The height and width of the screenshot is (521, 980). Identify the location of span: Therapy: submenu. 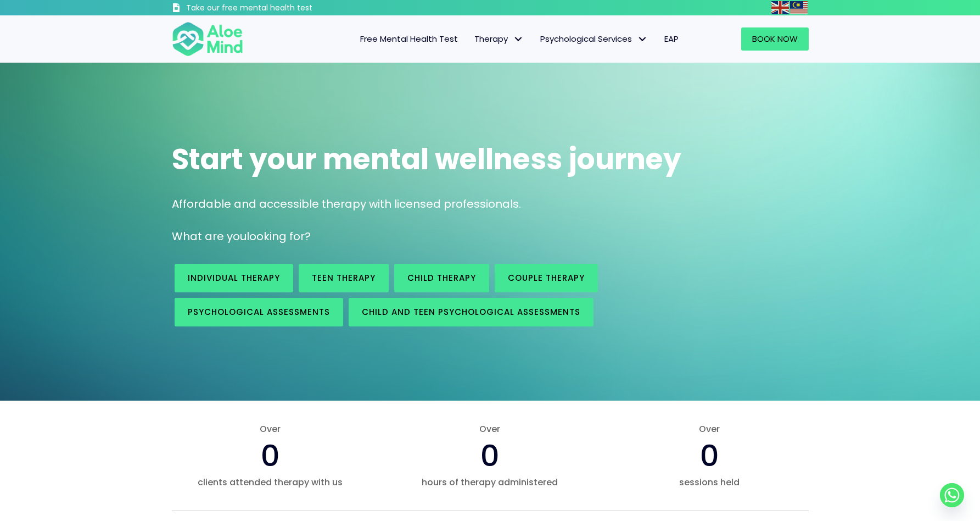
(518, 39).